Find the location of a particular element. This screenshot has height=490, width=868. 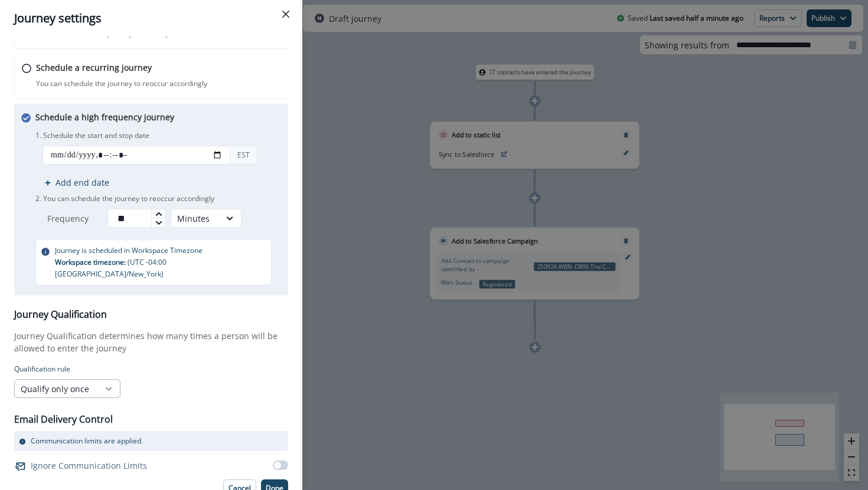

p: Communication limits are applied. is located at coordinates (87, 441).